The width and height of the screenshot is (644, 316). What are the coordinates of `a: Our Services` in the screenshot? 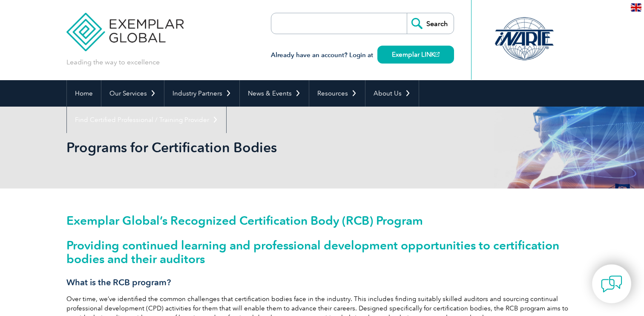 It's located at (132, 94).